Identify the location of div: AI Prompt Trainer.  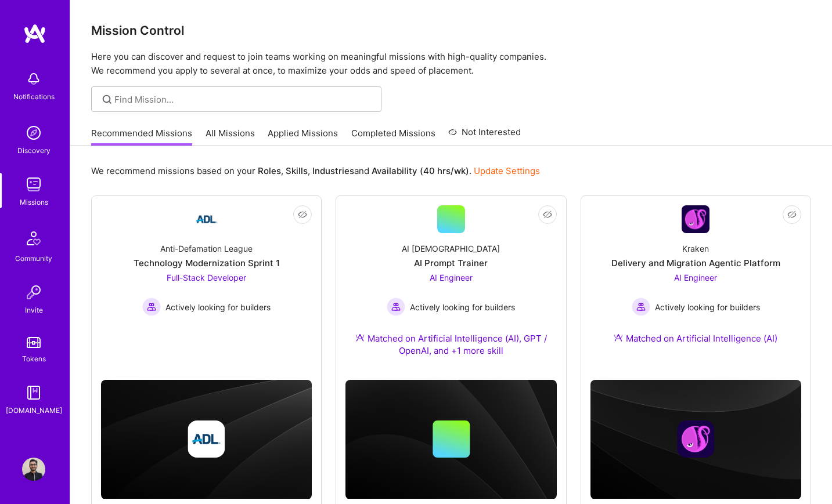
(450, 262).